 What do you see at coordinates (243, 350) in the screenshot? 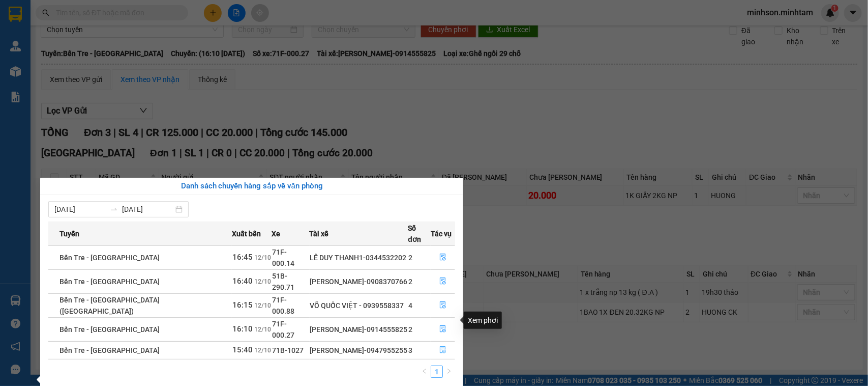
I see `span: 15:40` at bounding box center [243, 350].